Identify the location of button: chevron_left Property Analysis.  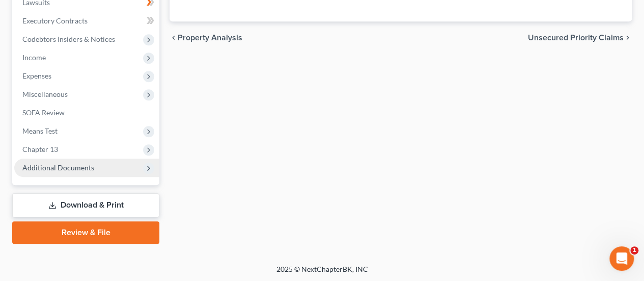
(206, 38).